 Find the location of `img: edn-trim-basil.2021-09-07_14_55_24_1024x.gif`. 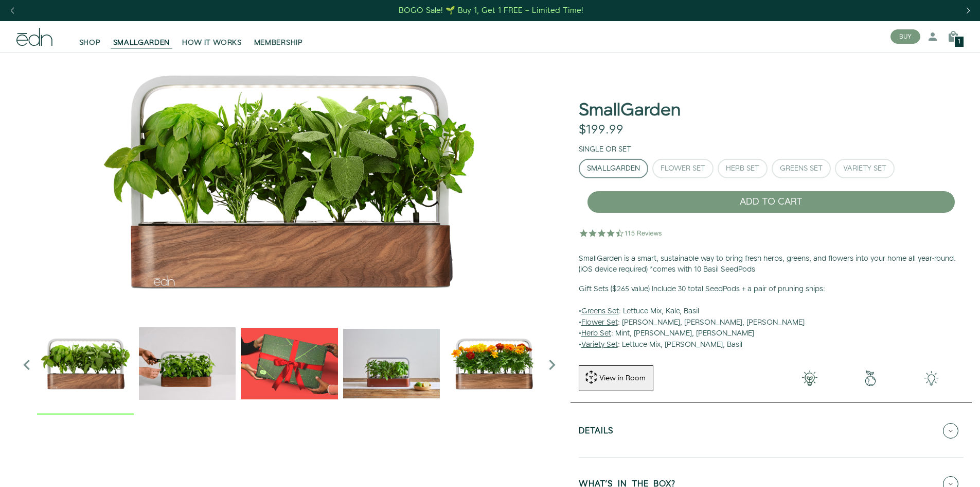

img: edn-trim-basil.2021-09-07_14_55_24_1024x.gif is located at coordinates (187, 363).